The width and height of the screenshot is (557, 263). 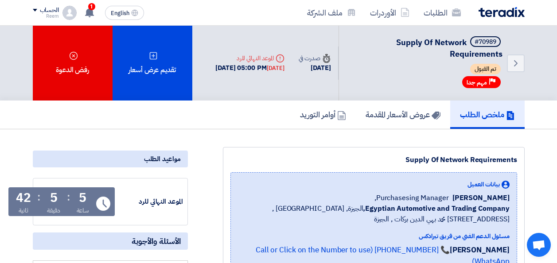 What do you see at coordinates (83, 211) in the screenshot?
I see `div: ساعة` at bounding box center [83, 211].